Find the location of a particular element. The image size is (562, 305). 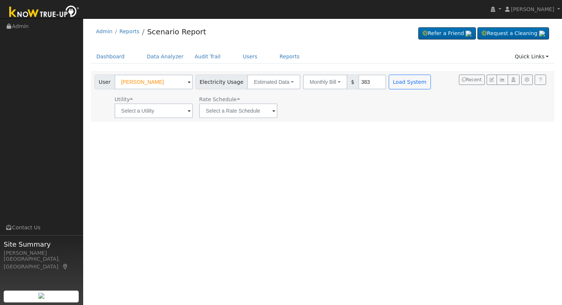

a: Users is located at coordinates (250, 57).